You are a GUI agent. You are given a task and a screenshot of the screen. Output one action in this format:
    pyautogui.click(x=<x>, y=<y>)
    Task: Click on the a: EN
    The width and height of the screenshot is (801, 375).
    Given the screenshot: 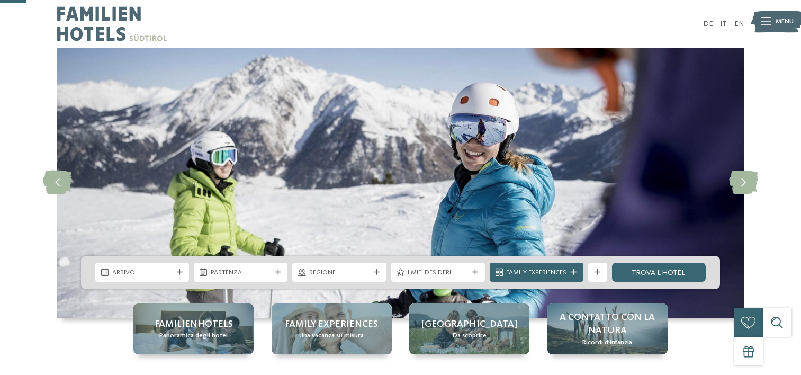 What is the action you would take?
    pyautogui.click(x=739, y=24)
    